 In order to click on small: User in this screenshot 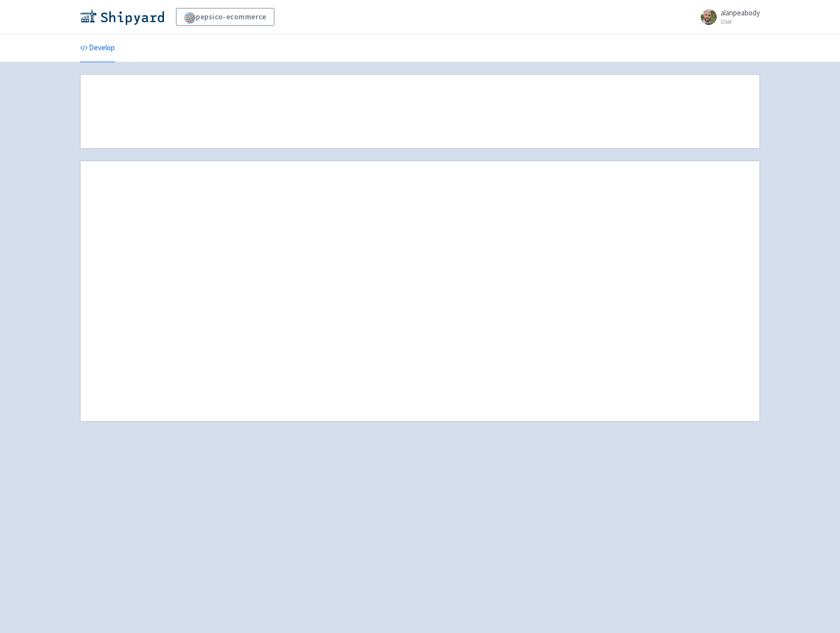, I will do `click(740, 22)`.